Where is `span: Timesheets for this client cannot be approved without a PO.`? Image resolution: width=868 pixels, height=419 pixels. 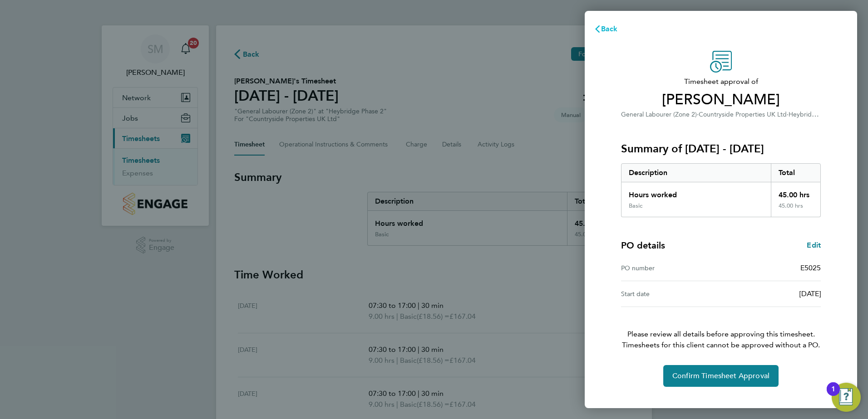
span: Timesheets for this client cannot be approved without a PO. is located at coordinates (720, 345).